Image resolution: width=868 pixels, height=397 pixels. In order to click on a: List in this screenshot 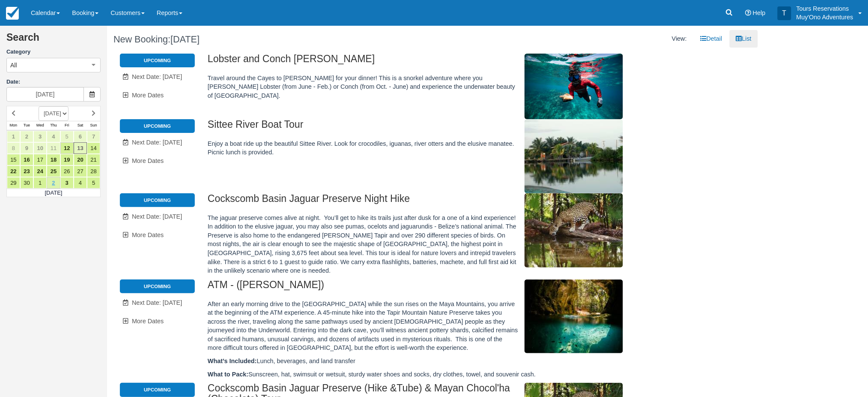, I will do `click(744, 38)`.